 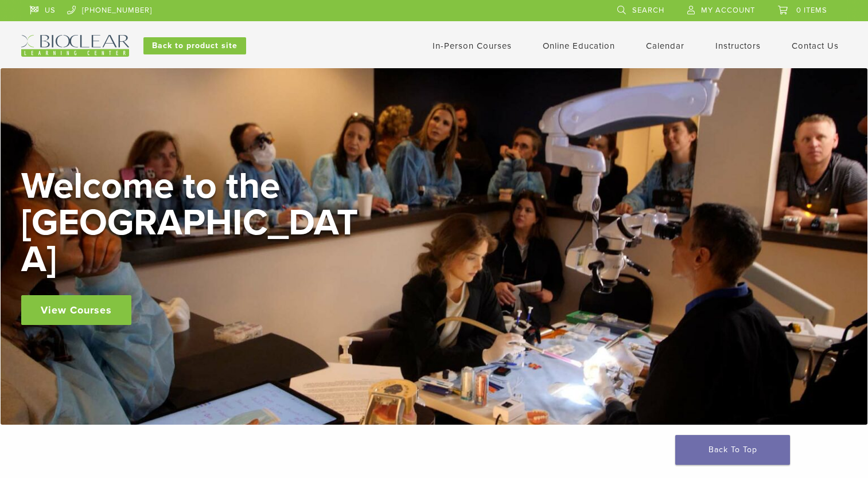 I want to click on a: Online Education, so click(x=578, y=46).